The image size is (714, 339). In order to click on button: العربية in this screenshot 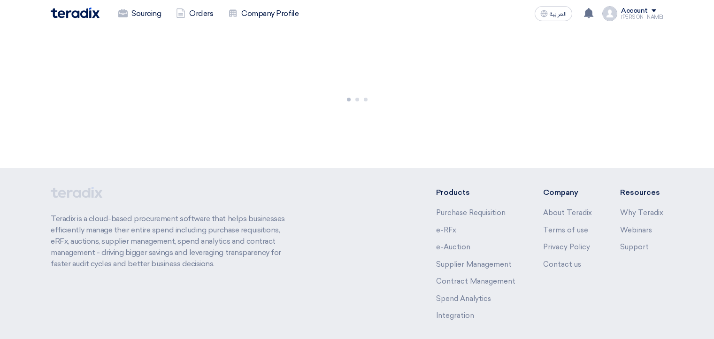, I will do `click(553, 14)`.